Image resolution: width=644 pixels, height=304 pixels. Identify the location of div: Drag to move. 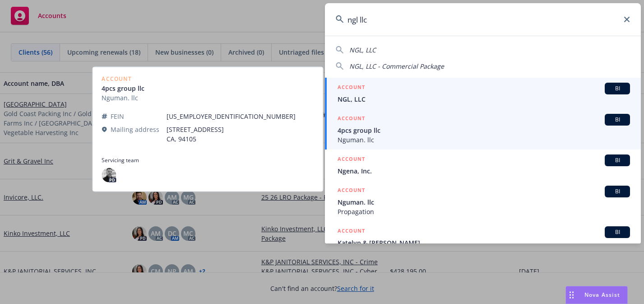
(571, 295).